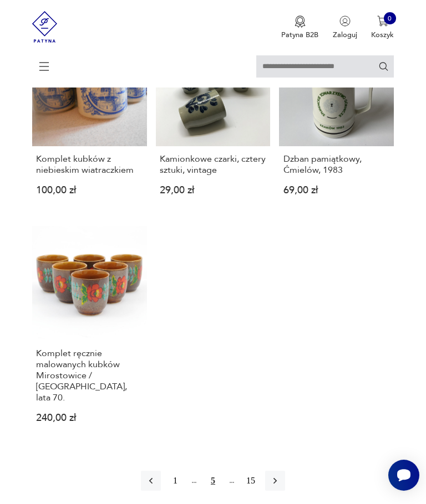 This screenshot has width=426, height=504. Describe the element at coordinates (176, 481) in the screenshot. I see `button: 1` at that location.